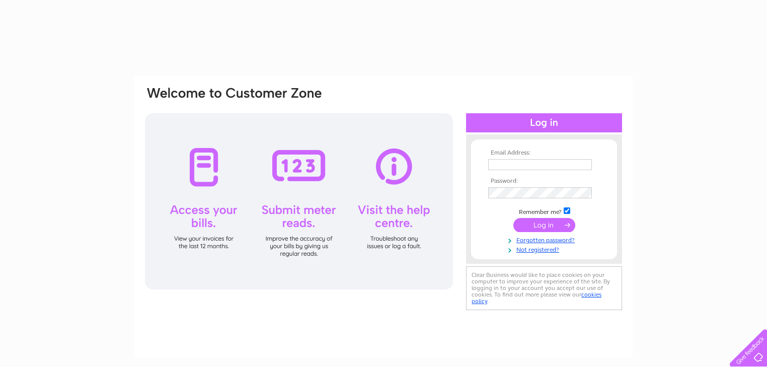  I want to click on a: Not registered?, so click(545, 248).